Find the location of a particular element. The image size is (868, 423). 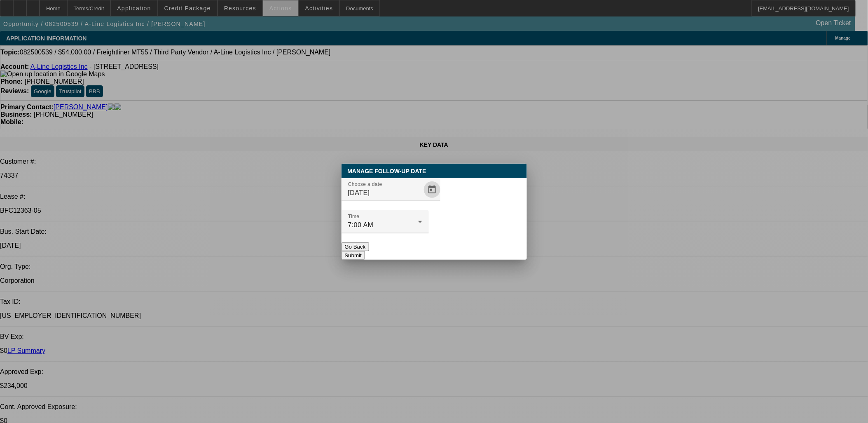

span: 7:00 AM is located at coordinates (361, 225).